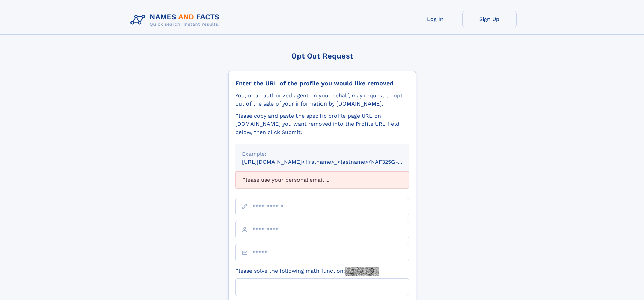 This screenshot has height=300, width=644. I want to click on label: Please solve the following math function:, so click(307, 272).